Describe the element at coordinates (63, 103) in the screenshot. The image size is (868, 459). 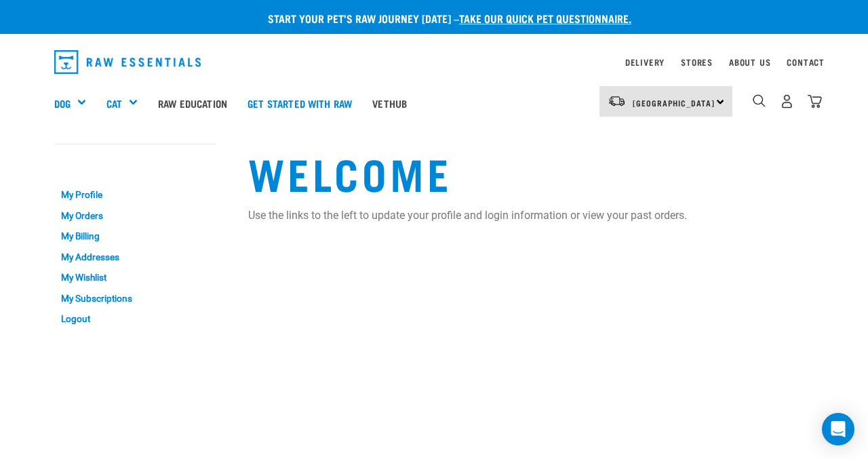
I see `a: Dog` at that location.